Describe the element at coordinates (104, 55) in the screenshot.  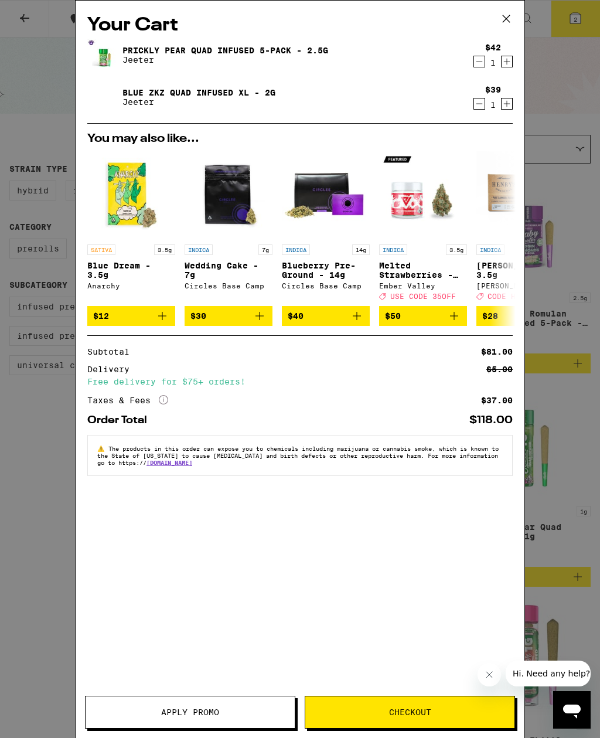
I see `img: Prickly Pear Quad Infused 5-Pack - 2.5g` at that location.